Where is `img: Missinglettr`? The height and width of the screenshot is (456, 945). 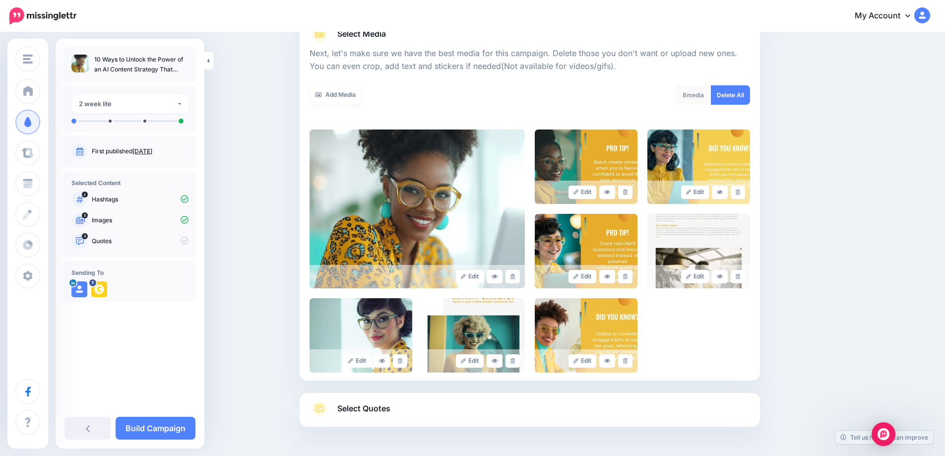
img: Missinglettr is located at coordinates (43, 16).